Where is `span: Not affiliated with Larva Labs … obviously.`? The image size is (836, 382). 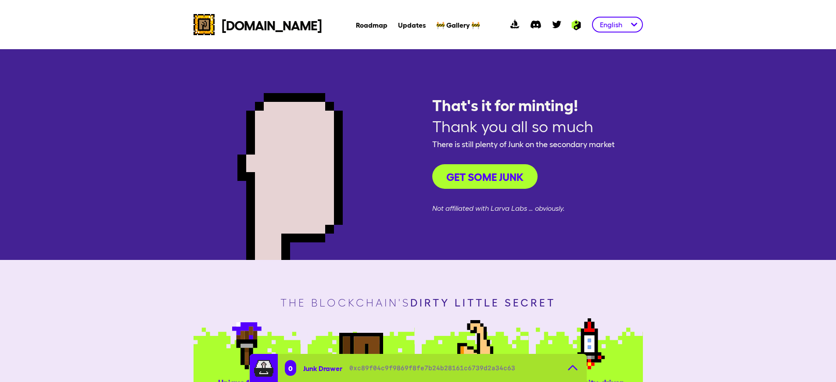 span: Not affiliated with Larva Labs … obviously. is located at coordinates (524, 208).